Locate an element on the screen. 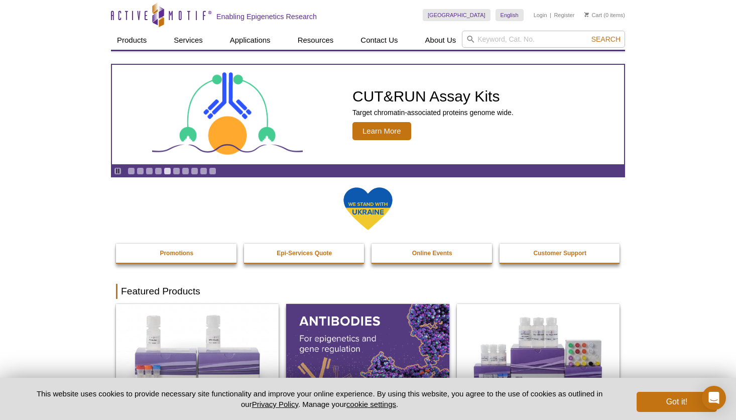 The width and height of the screenshot is (736, 420). a: Resources is located at coordinates (316, 40).